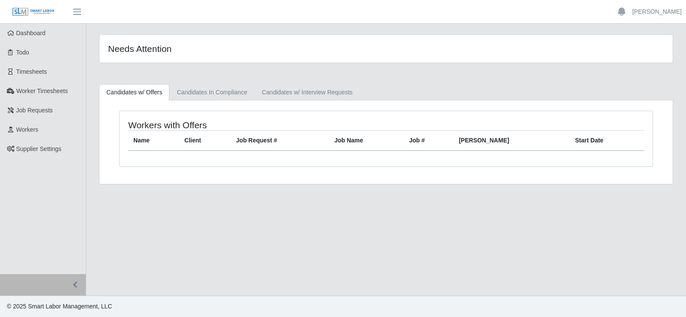 Image resolution: width=686 pixels, height=317 pixels. Describe the element at coordinates (134, 92) in the screenshot. I see `a: Candidates w/ Offers` at that location.